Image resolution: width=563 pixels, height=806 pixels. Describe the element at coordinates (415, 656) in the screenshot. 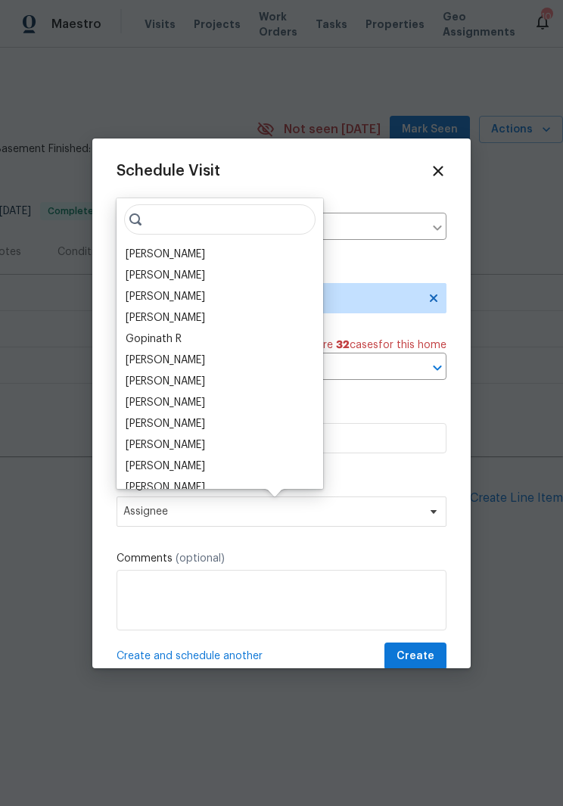

I see `span: Create` at that location.